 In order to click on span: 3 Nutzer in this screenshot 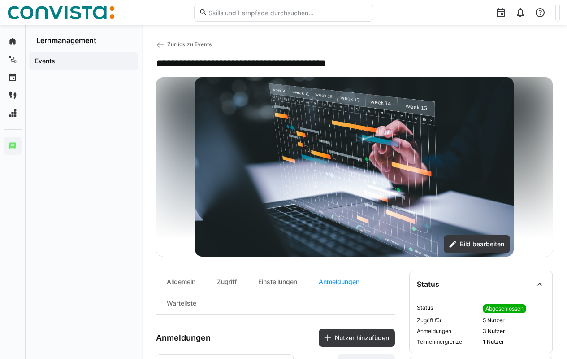, I will do `click(514, 331)`.